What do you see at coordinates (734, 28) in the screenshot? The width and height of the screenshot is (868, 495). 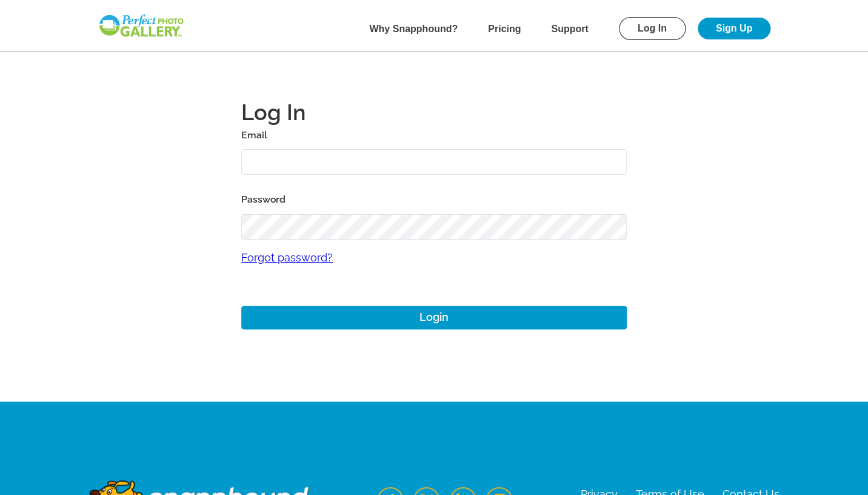 I see `a: Sign Up` at bounding box center [734, 28].